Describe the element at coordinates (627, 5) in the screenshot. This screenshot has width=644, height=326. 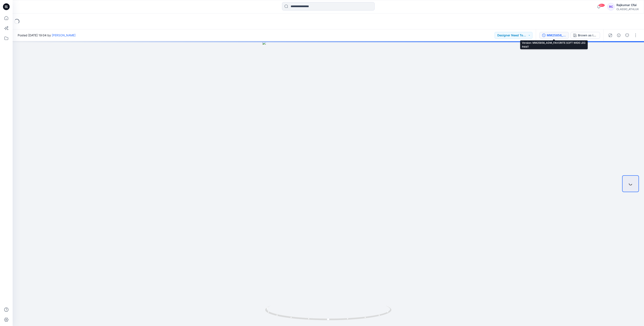
I see `div: Rajkumar Cfai` at that location.